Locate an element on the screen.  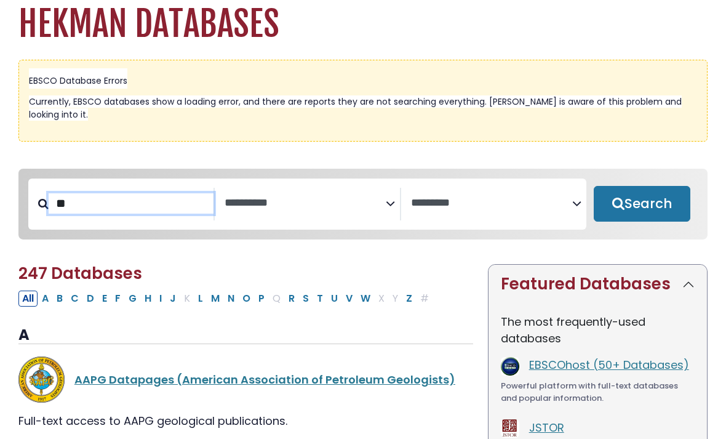
button: Filter Results F is located at coordinates (118, 299).